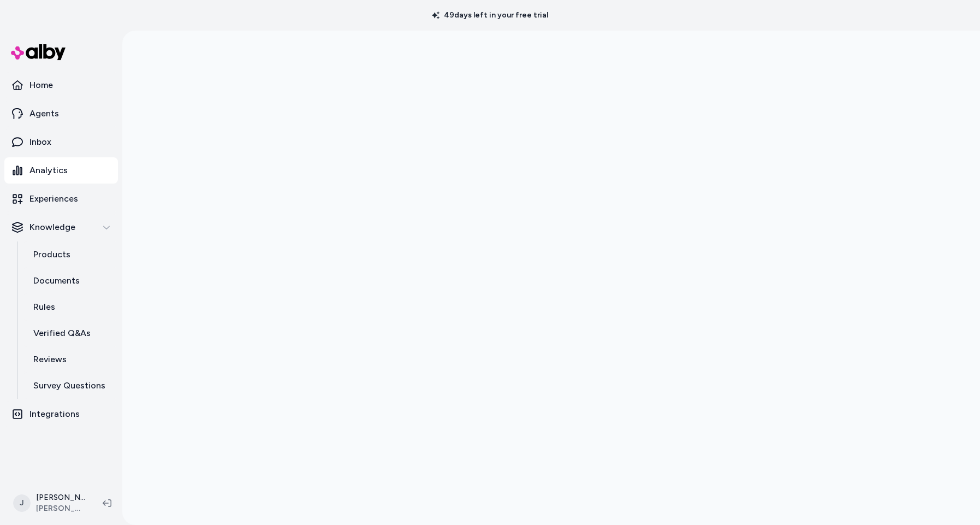  I want to click on p: Experiences, so click(53, 199).